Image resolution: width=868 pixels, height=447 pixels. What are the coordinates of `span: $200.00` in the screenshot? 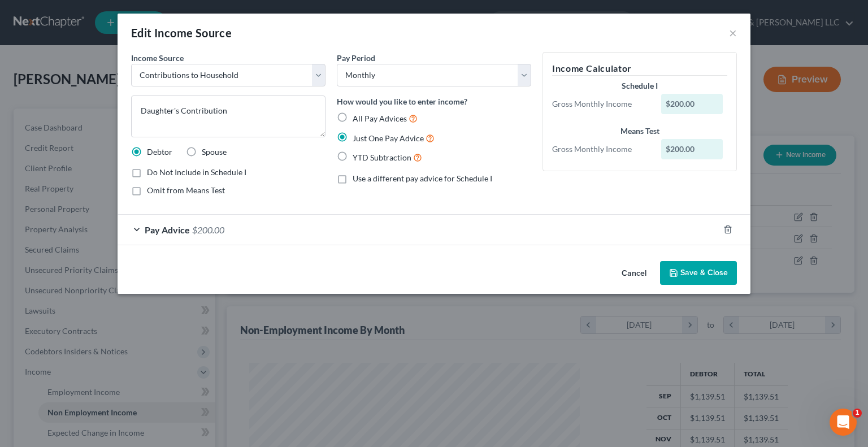 It's located at (208, 230).